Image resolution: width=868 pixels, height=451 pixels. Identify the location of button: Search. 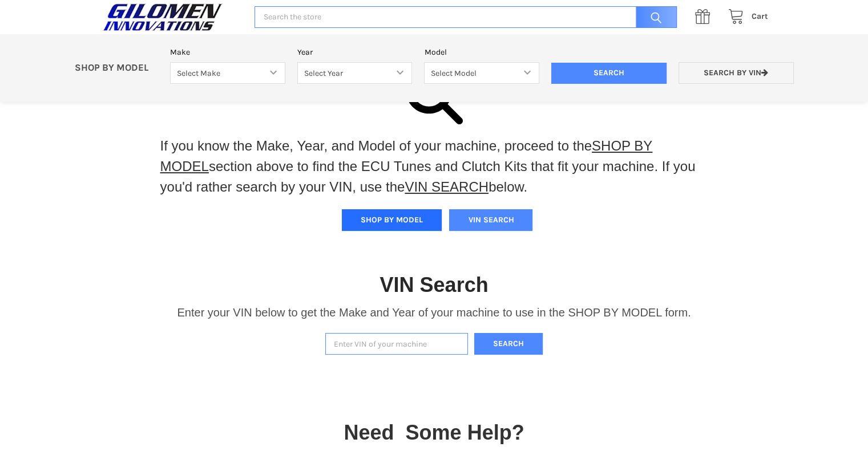
(508, 344).